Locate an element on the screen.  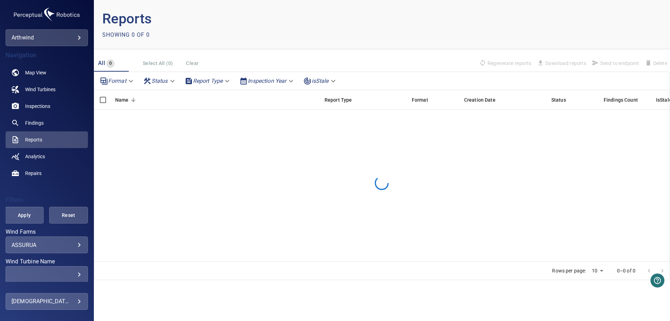
button: Apply is located at coordinates (24, 215).